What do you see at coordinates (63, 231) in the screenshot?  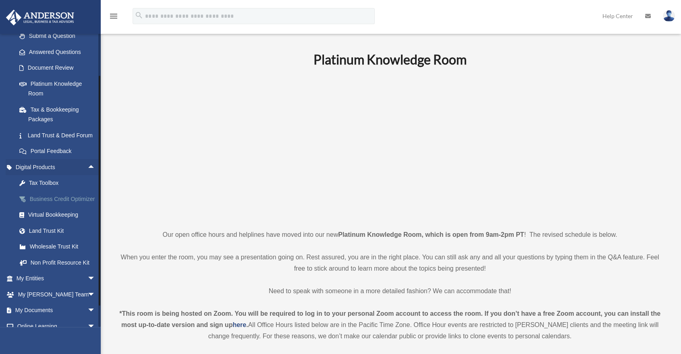 I see `div: Land Trust Kit` at bounding box center [63, 231].